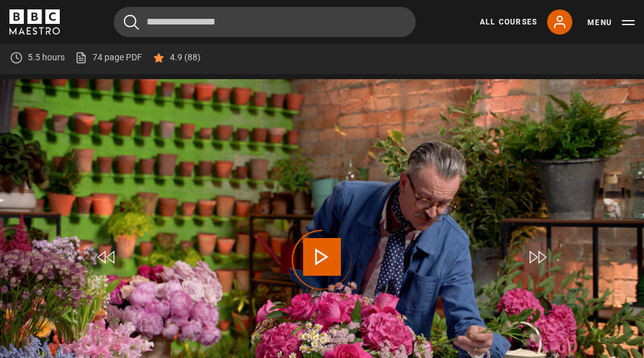 Image resolution: width=644 pixels, height=358 pixels. Describe the element at coordinates (185, 57) in the screenshot. I see `p: 4.9 (88)` at that location.